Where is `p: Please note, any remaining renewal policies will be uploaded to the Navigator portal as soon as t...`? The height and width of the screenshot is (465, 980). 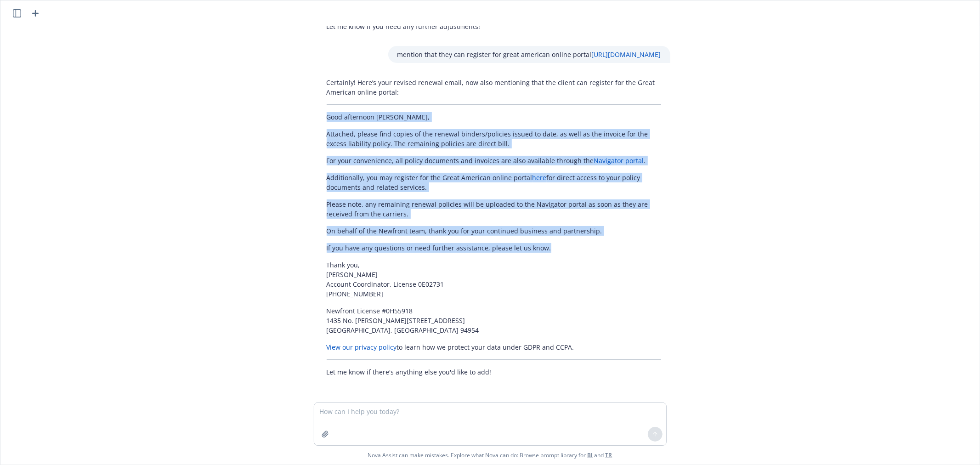
p: Please note, any remaining renewal policies will be uploaded to the Navigator portal as soon as t... is located at coordinates (494, 209).